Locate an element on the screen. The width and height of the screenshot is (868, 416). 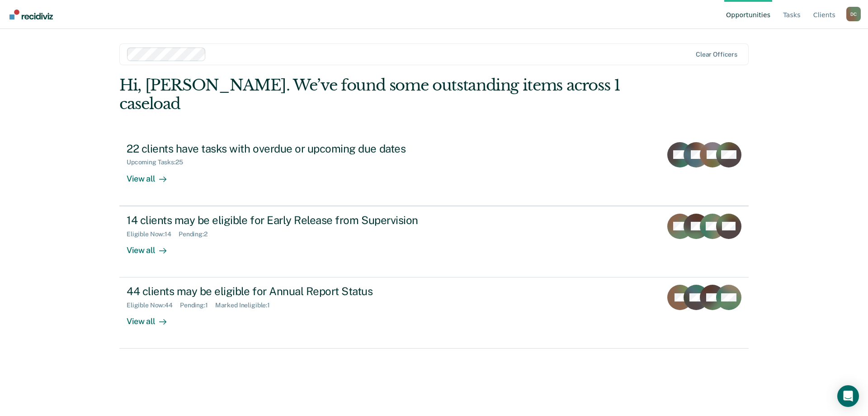
div: Eligible Now : 44 is located at coordinates (153, 305).